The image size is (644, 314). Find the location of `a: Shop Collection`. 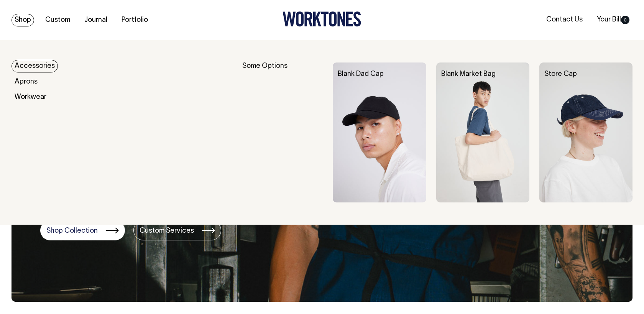

a: Shop Collection is located at coordinates (83, 230).